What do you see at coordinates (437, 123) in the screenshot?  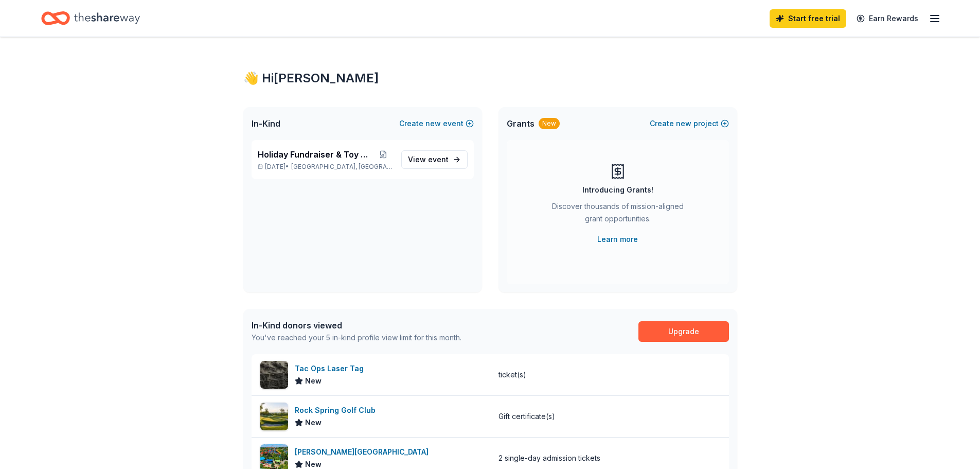 I see `button: Createnewevent` at bounding box center [437, 123].